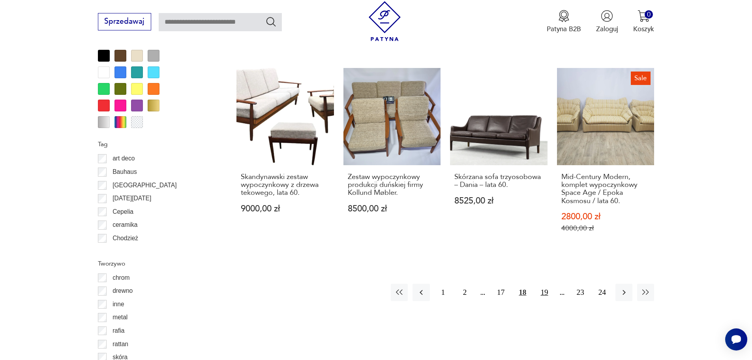 Image resolution: width=752 pixels, height=360 pixels. What do you see at coordinates (605, 189) in the screenshot?
I see `h3: Mid-Century Modern, komplet wypoczynkowy Space Age / Epoka Kosmosu / lata 60.` at bounding box center [605, 189].